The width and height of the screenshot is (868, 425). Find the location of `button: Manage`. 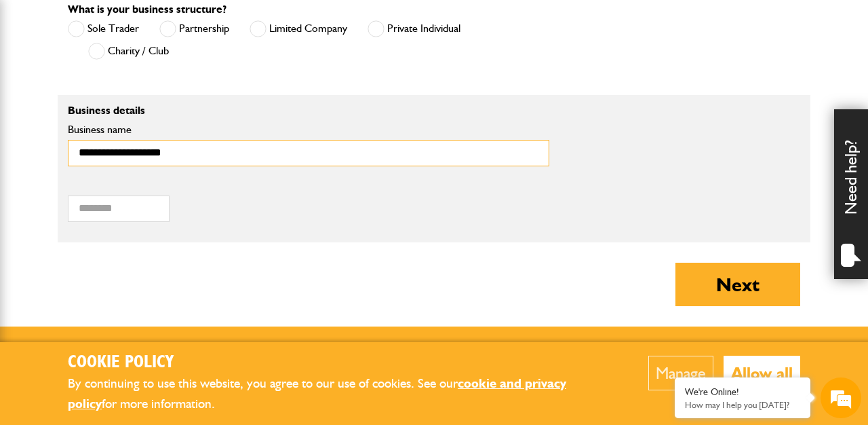

button: Manage is located at coordinates (681, 373).